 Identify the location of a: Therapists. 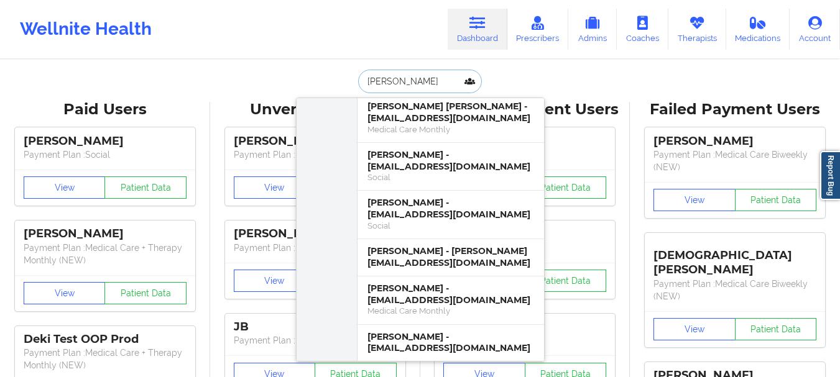
(697, 29).